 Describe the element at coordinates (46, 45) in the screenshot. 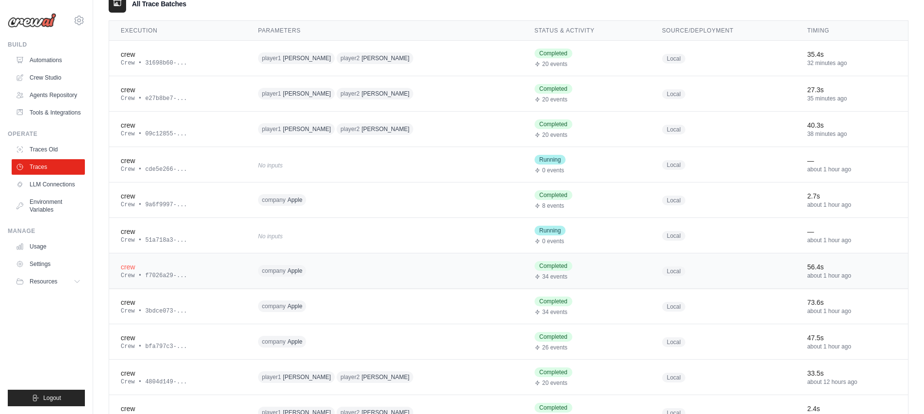

I see `div: Build` at that location.